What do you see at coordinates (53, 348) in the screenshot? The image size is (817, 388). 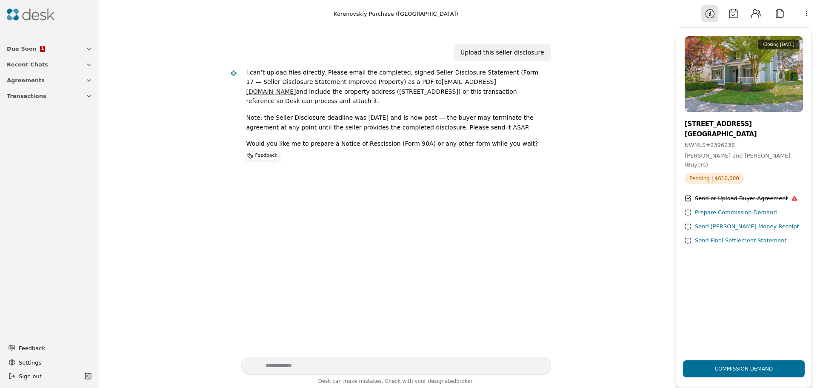 I see `span: Feedback` at bounding box center [53, 348].